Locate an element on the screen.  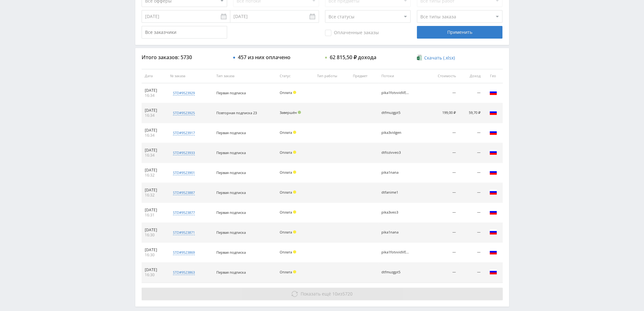
div: Применить is located at coordinates (459, 32).